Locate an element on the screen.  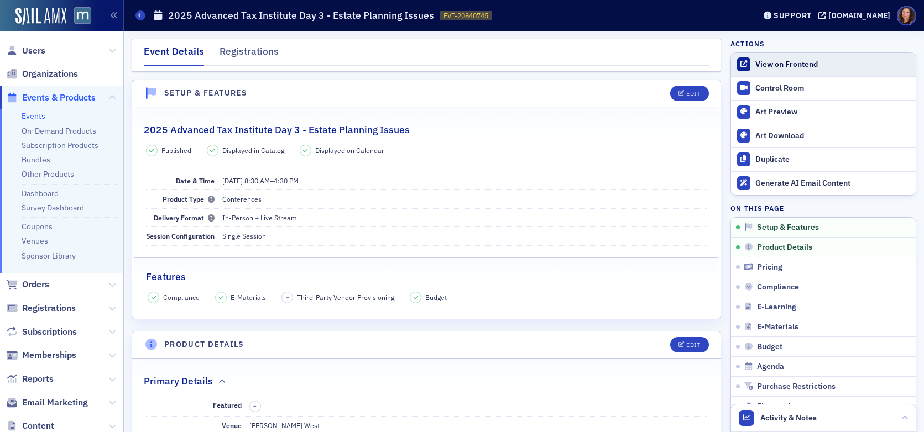
a: Sponsor Library is located at coordinates (49, 256).